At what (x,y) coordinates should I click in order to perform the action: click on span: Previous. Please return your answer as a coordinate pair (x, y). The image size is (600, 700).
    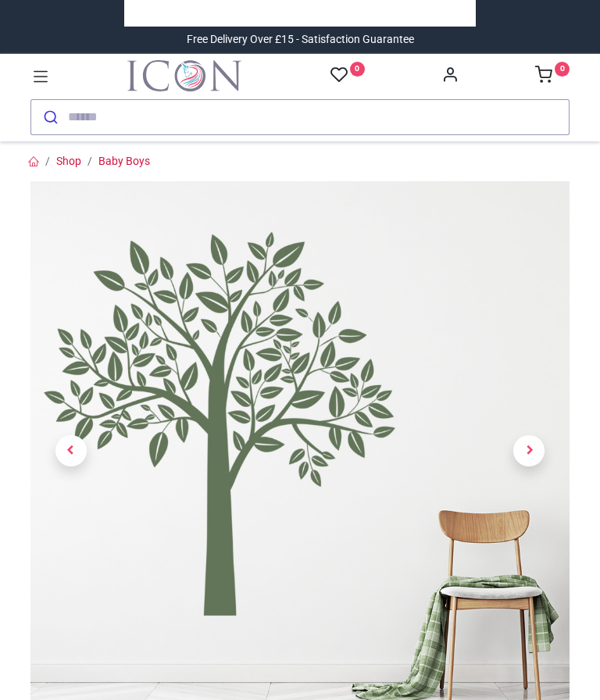
    Looking at the image, I should click on (71, 451).